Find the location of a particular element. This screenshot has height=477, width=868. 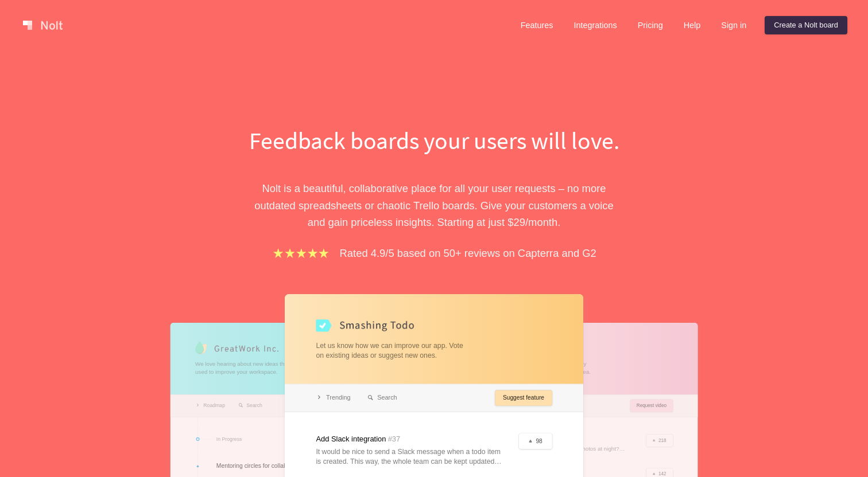

img: stars.b067e34983.png is located at coordinates (301, 253).